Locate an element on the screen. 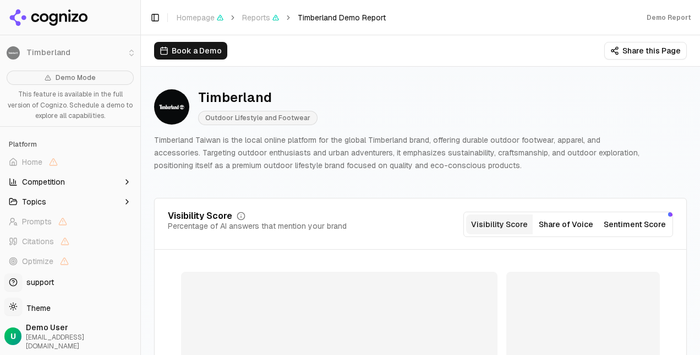 The width and height of the screenshot is (700, 355). span: Timberland Demo Report is located at coordinates (342, 18).